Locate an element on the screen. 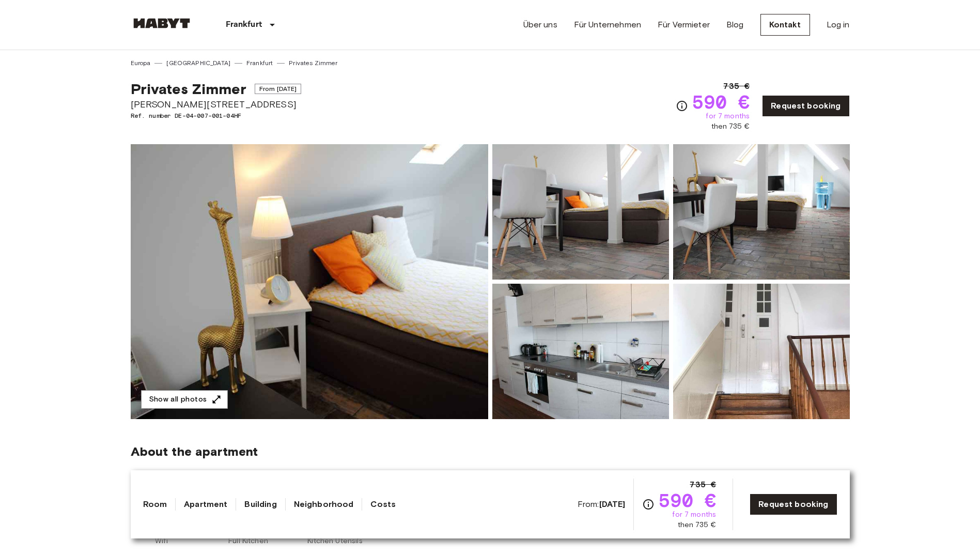 This screenshot has height=555, width=980. a: Frankfurt is located at coordinates (260, 63).